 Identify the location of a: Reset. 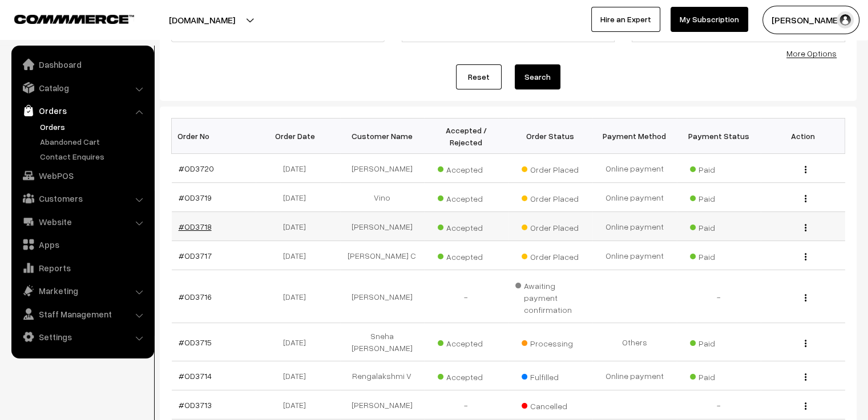
(479, 77).